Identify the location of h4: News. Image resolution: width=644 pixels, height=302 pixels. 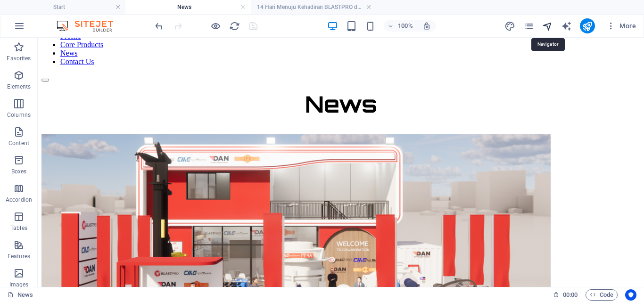
(188, 7).